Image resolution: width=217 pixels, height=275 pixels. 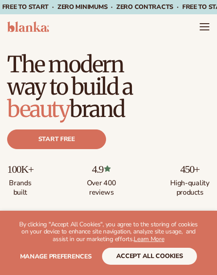 What do you see at coordinates (190, 169) in the screenshot?
I see `p: 450+` at bounding box center [190, 169].